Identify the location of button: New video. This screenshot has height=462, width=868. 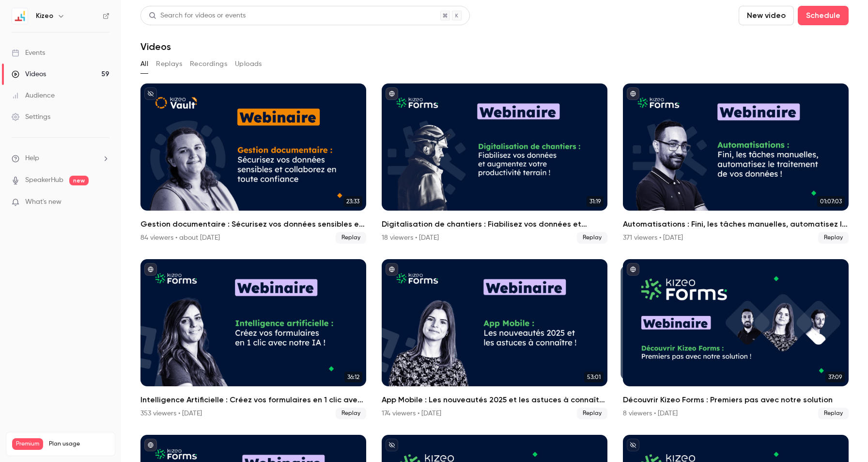
(766, 15).